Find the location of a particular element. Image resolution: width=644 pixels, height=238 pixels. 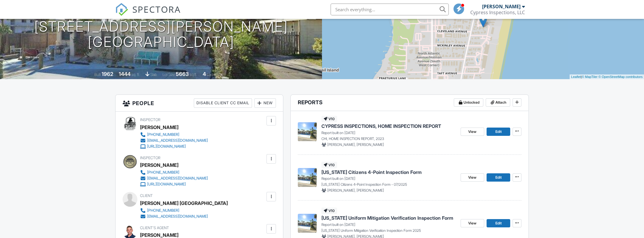

input: Search everything... is located at coordinates (390, 10).